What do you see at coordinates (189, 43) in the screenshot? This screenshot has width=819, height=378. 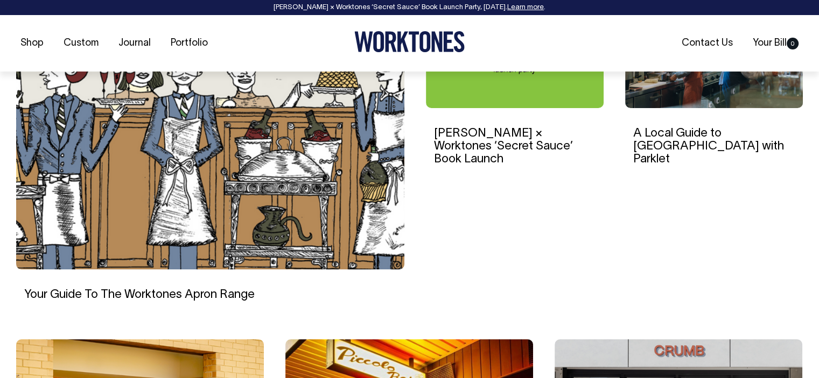 I see `a: Portfolio` at bounding box center [189, 43].